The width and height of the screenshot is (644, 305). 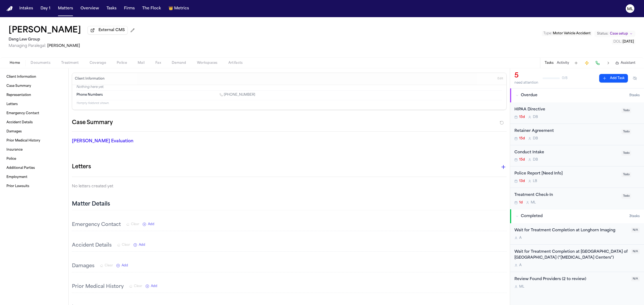 I want to click on a: Intakes, so click(x=26, y=9).